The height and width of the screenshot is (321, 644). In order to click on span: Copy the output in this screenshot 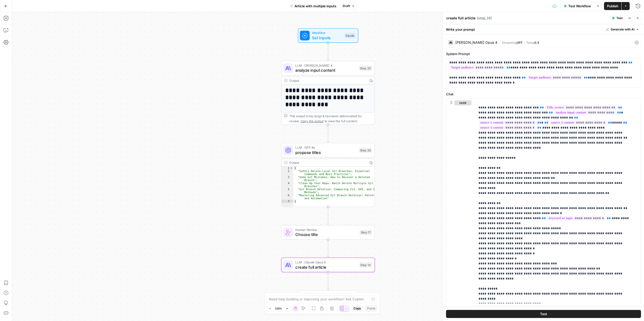, I will do `click(312, 121)`.